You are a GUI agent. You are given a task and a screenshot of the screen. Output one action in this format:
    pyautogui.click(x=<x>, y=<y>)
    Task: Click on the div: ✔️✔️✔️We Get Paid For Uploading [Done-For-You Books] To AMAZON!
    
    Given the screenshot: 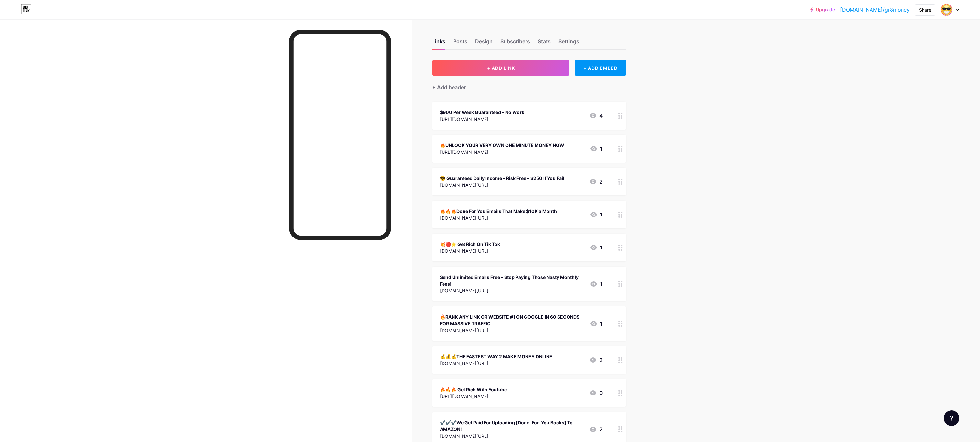 What is the action you would take?
    pyautogui.click(x=512, y=425)
    